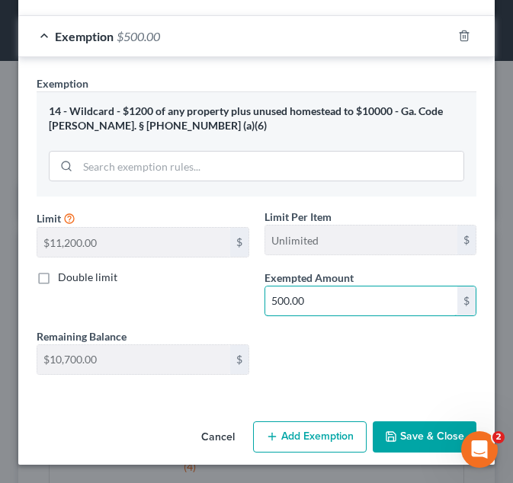 The width and height of the screenshot is (513, 483). What do you see at coordinates (49, 218) in the screenshot?
I see `span: Limit` at bounding box center [49, 218].